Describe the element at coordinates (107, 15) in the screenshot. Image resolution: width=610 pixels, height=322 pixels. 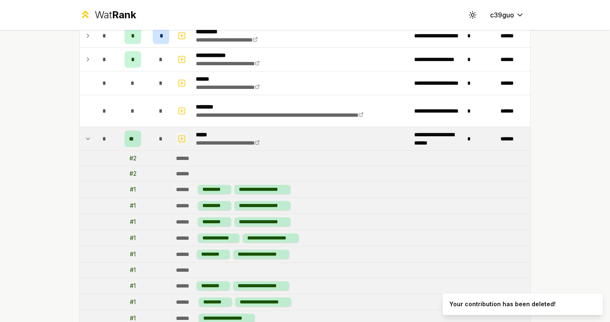
I see `a: WatRank` at that location.